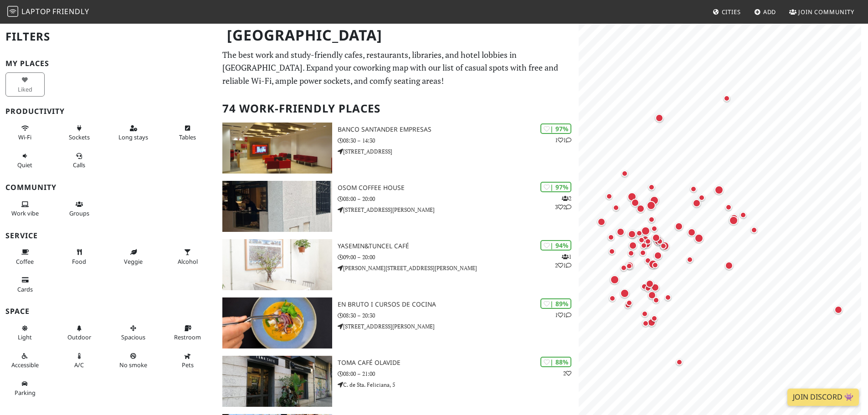 This screenshot has width=868, height=415. What do you see at coordinates (79, 161) in the screenshot?
I see `button: Calls` at bounding box center [79, 161].